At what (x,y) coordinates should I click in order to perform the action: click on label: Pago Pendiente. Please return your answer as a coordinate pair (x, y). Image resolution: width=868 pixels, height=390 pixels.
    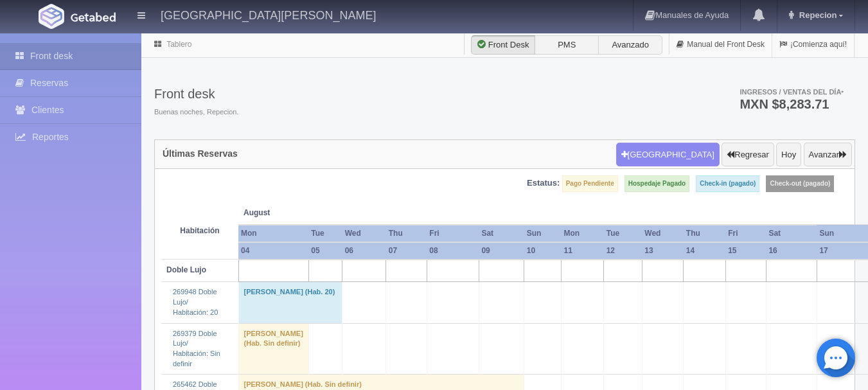
    Looking at the image, I should click on (590, 184).